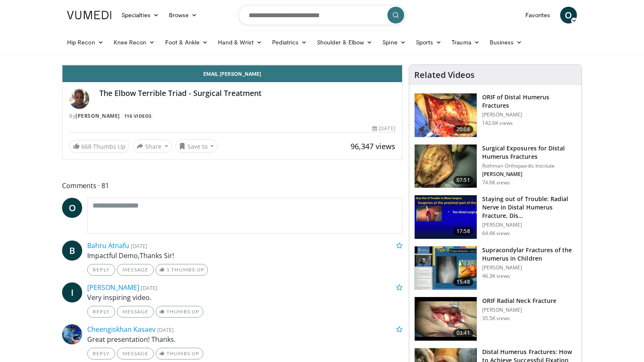  Describe the element at coordinates (373, 146) in the screenshot. I see `span: 96,347 views` at that location.